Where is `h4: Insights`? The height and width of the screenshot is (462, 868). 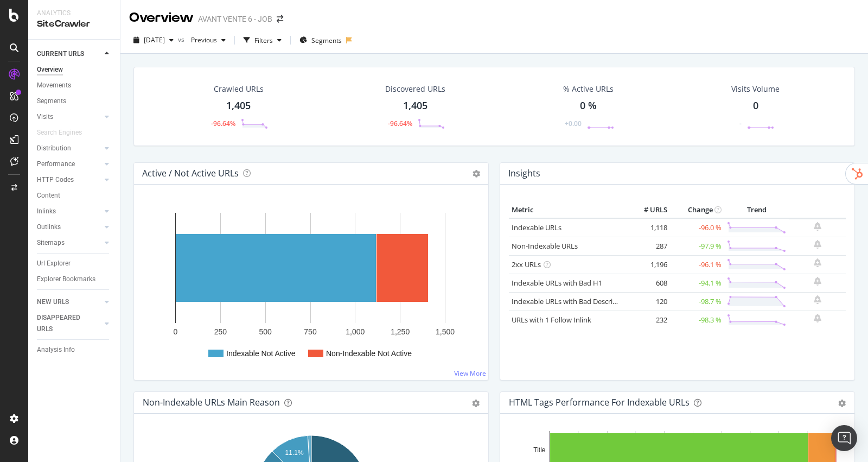
h4: Insights is located at coordinates (524, 173).